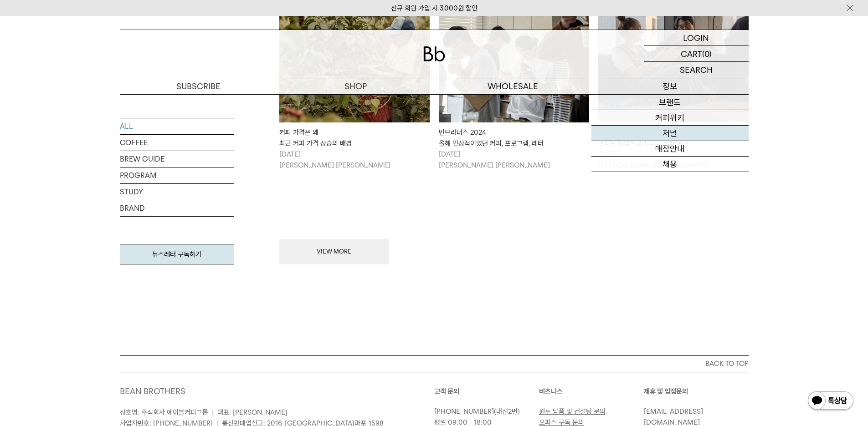  Describe the element at coordinates (355, 86) in the screenshot. I see `a: SHOP` at that location.